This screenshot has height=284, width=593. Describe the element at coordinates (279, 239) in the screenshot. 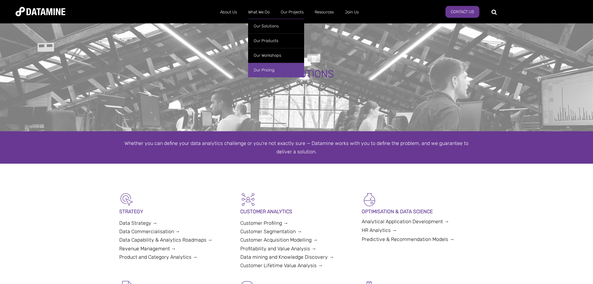

I see `a: Customer Acquisition Modelling →` at that location.